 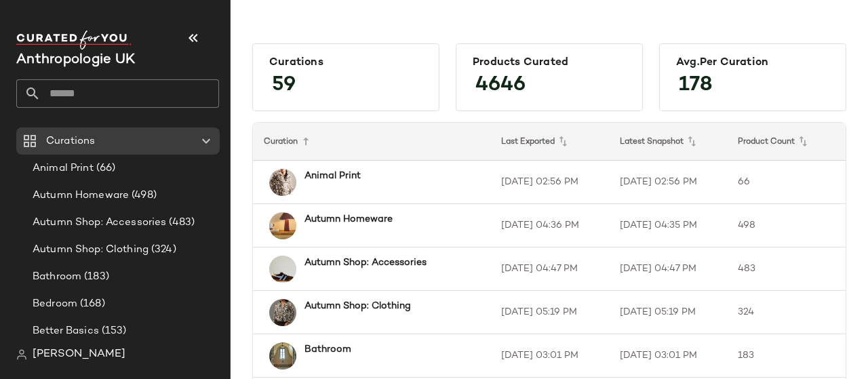 What do you see at coordinates (787, 142) in the screenshot?
I see `th: Product Count` at bounding box center [787, 142].